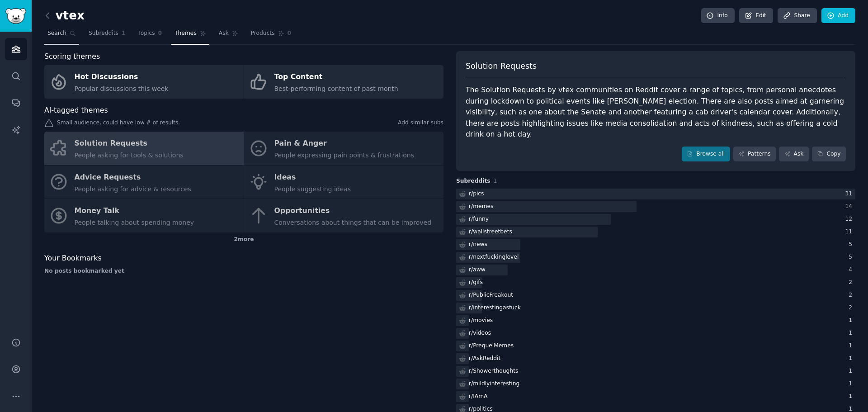  I want to click on div: No posts bookmarked yet, so click(244, 271).